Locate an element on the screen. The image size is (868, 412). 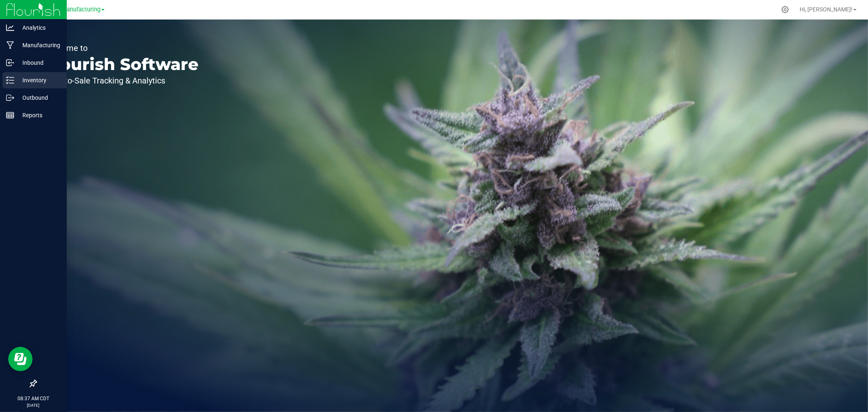
inline-svg: Inbound is located at coordinates (10, 63).